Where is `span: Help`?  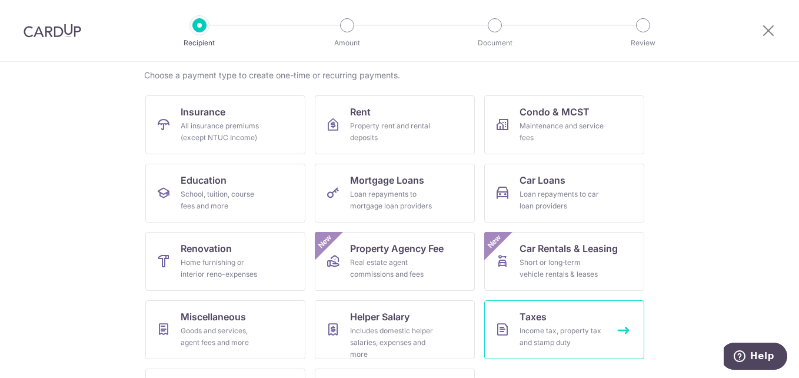
span: Help is located at coordinates (38, 14).